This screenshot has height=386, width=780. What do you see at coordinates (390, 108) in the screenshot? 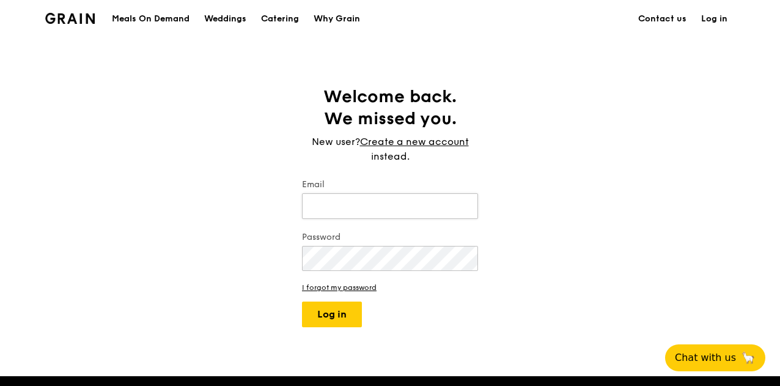
I see `h1: Welcome back. We missed you.` at bounding box center [390, 108].